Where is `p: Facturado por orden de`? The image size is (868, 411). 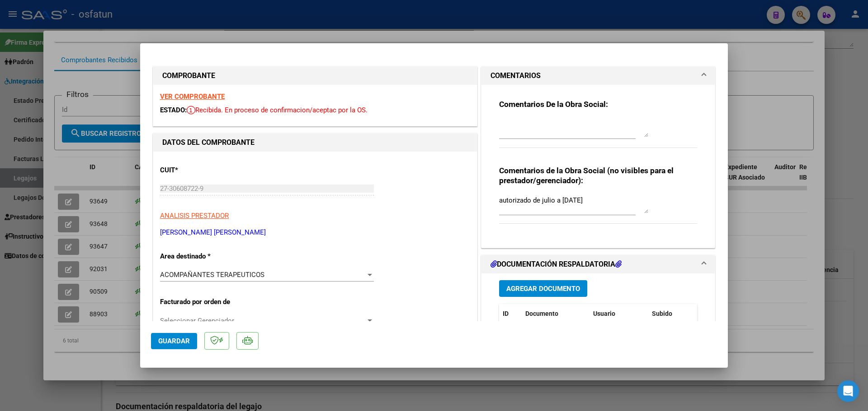
p: Facturado por orden de is located at coordinates (207, 302).